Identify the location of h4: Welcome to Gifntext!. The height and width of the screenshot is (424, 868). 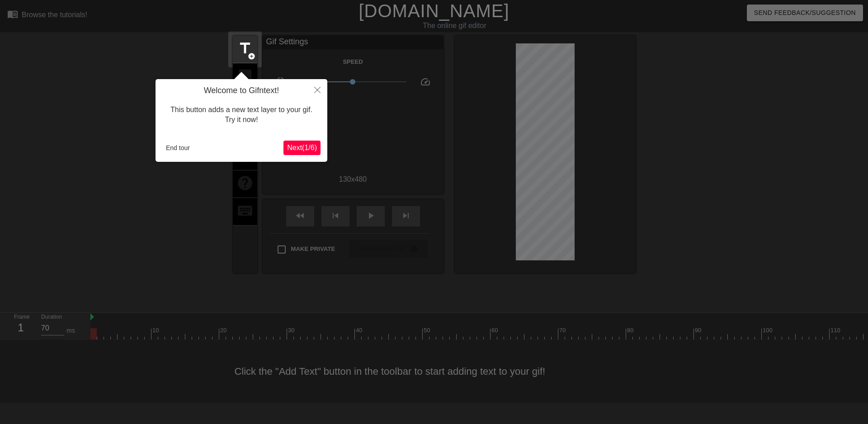
(241, 90).